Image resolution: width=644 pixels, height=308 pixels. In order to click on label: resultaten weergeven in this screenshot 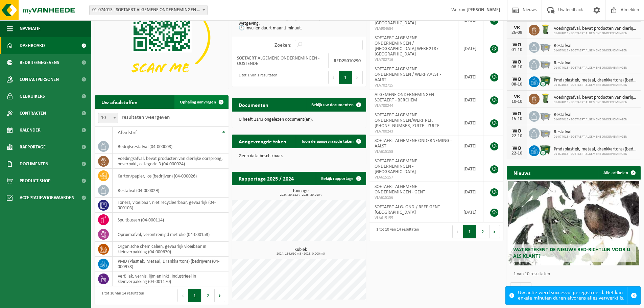, I will do `click(146, 118)`.